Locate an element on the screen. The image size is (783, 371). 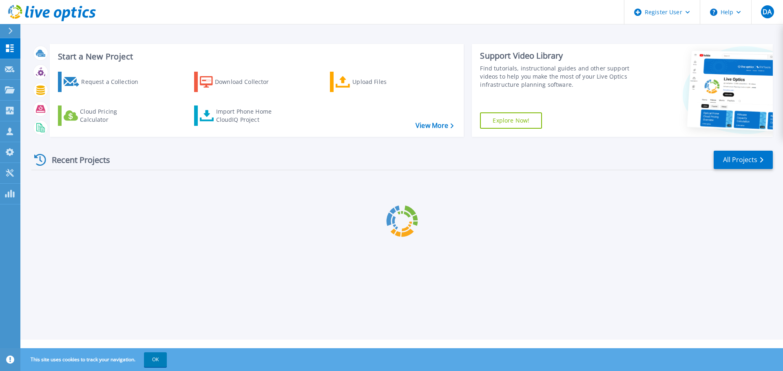
span: DA is located at coordinates (767, 12).